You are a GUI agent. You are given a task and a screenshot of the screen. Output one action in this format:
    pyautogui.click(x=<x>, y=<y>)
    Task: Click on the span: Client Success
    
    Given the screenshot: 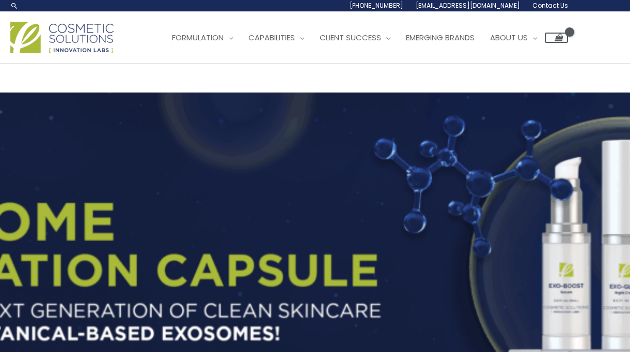 What is the action you would take?
    pyautogui.click(x=350, y=37)
    